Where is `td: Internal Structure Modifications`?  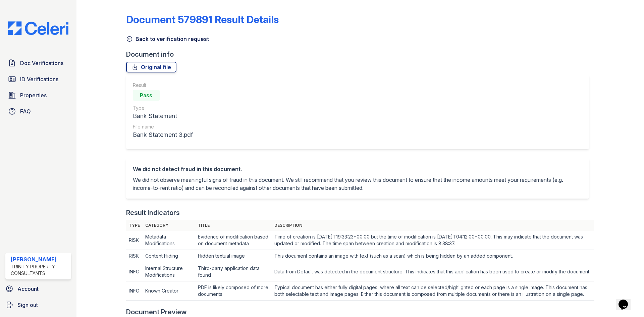 td: Internal Structure Modifications is located at coordinates (169, 271).